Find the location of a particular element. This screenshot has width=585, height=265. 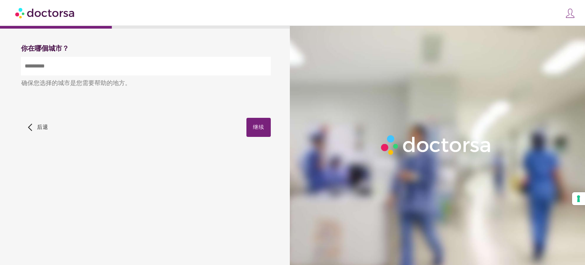

button: arrow_back_ios 后退 is located at coordinates (38, 127).